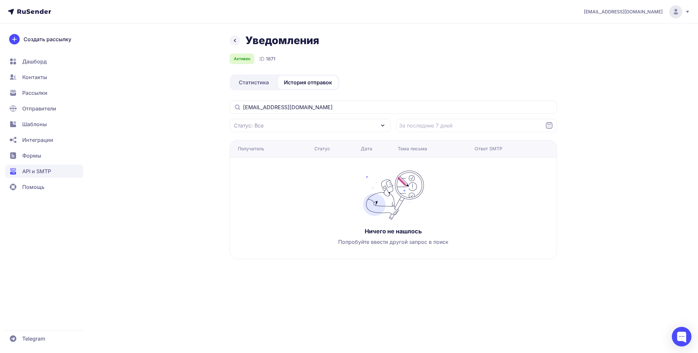 The image size is (698, 353). Describe the element at coordinates (393, 195) in the screenshot. I see `img: no_photo` at that location.